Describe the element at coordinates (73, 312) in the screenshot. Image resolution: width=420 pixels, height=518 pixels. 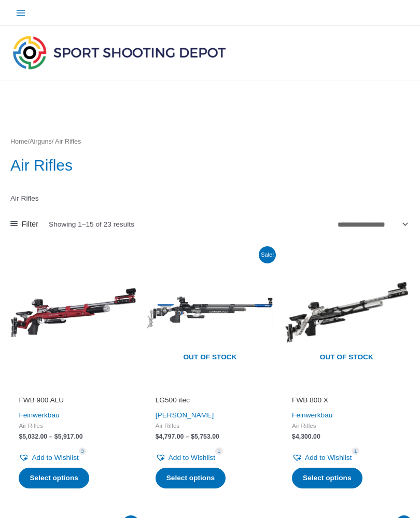
I see `img: FWB 900 ALU` at that location.